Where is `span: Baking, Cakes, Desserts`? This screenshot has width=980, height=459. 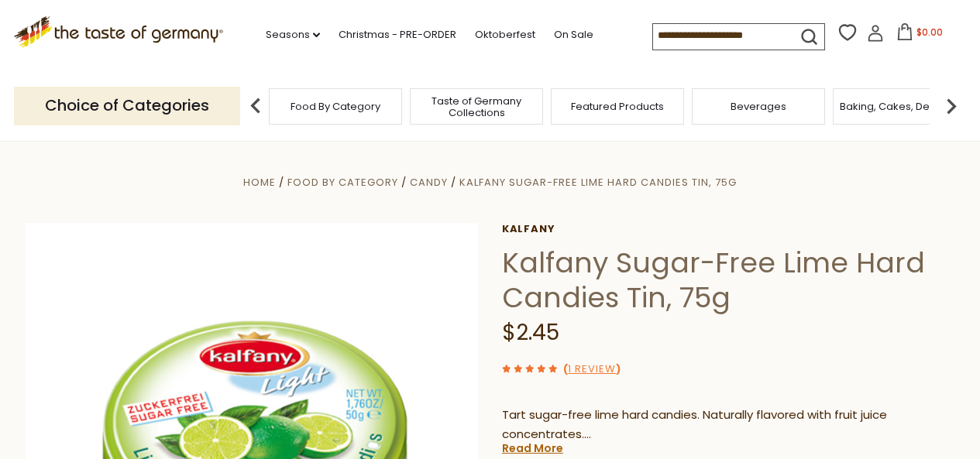 span: Baking, Cakes, Desserts is located at coordinates (899, 106).